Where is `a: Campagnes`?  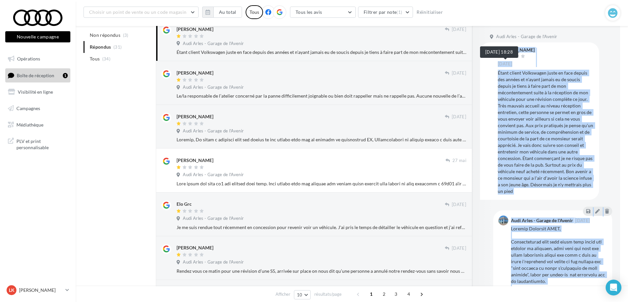 a: Campagnes is located at coordinates (38, 108).